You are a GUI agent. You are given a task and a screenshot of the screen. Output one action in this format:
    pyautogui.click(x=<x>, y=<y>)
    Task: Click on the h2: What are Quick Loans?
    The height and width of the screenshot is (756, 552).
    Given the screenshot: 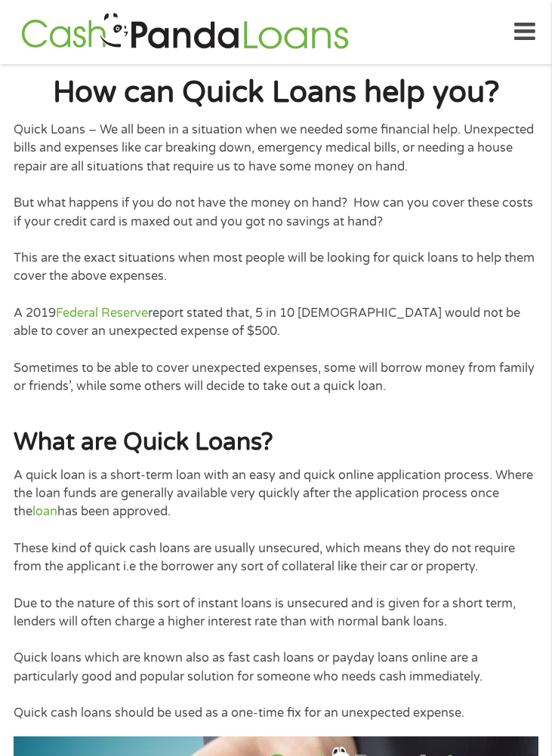 What is the action you would take?
    pyautogui.click(x=276, y=442)
    